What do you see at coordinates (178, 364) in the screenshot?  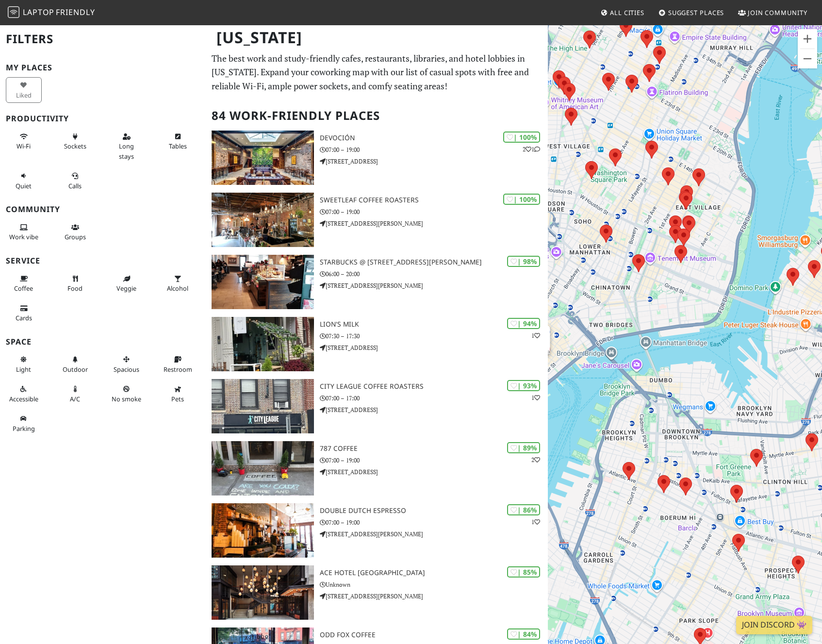 I see `button: Restroom` at bounding box center [178, 364].